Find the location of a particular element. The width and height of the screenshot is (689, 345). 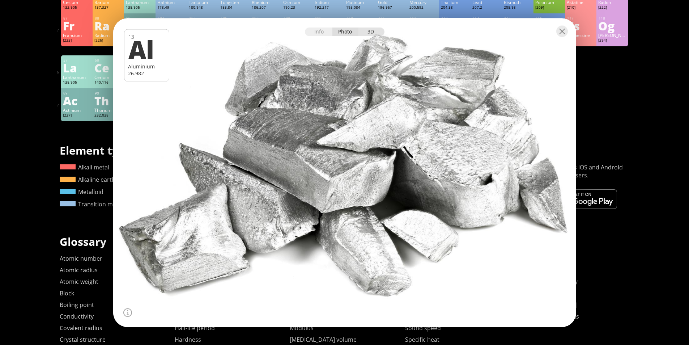

div: 90 is located at coordinates (109, 93).